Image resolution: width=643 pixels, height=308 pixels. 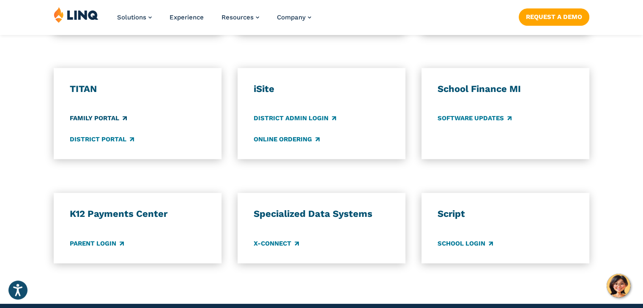 What do you see at coordinates (137, 214) in the screenshot?
I see `h3: K12 Payments Center` at bounding box center [137, 214].